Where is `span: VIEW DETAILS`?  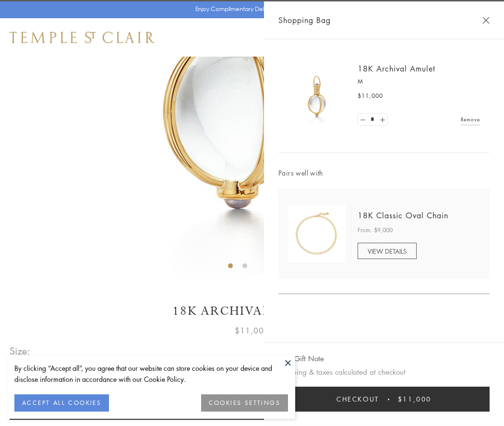
span: VIEW DETAILS is located at coordinates (387, 251).